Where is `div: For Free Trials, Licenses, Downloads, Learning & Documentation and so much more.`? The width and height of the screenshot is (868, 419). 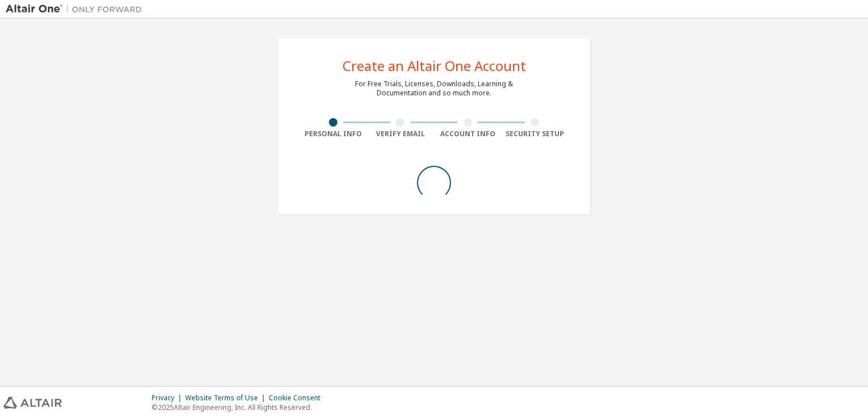 div: For Free Trials, Licenses, Downloads, Learning & Documentation and so much more. is located at coordinates (434, 88).